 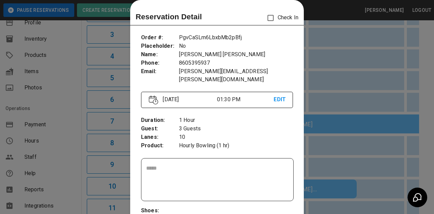 I want to click on p: Name :, so click(x=160, y=55).